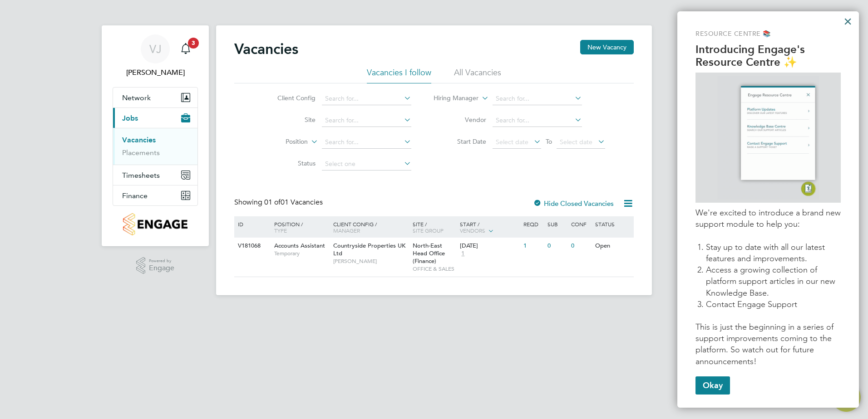 The width and height of the screenshot is (868, 419). Describe the element at coordinates (300, 245) in the screenshot. I see `span: Accounts Assistant` at that location.